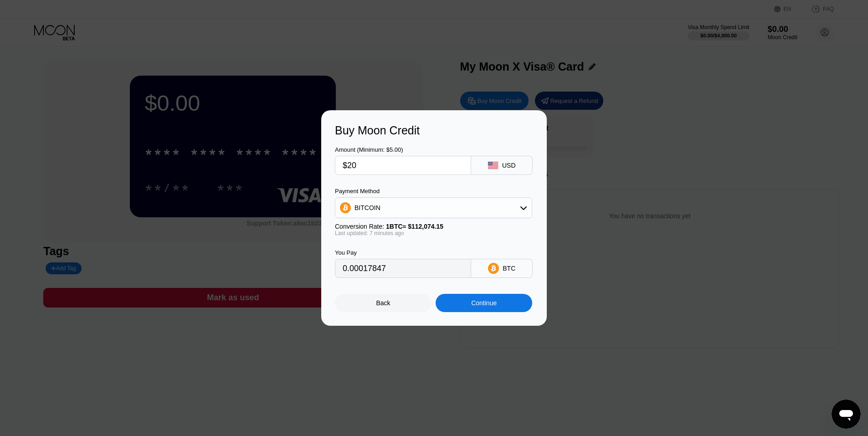 The image size is (868, 436). Describe the element at coordinates (403, 165) in the screenshot. I see `input: $0.00` at that location.